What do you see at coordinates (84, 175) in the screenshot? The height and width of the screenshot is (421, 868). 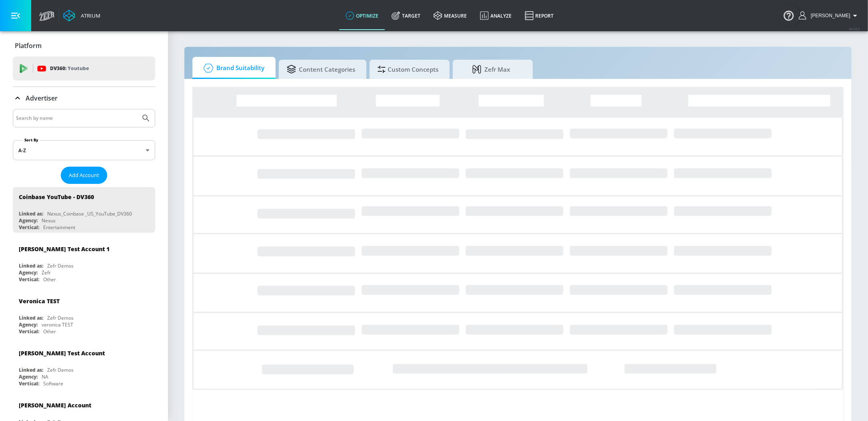 I see `span: Add Account` at bounding box center [84, 175].